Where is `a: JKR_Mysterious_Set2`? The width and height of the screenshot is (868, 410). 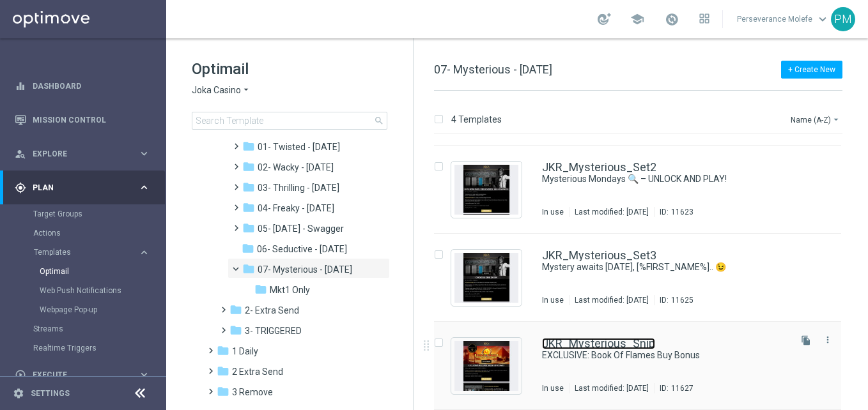
a: JKR_Mysterious_Set2 is located at coordinates (598, 167).